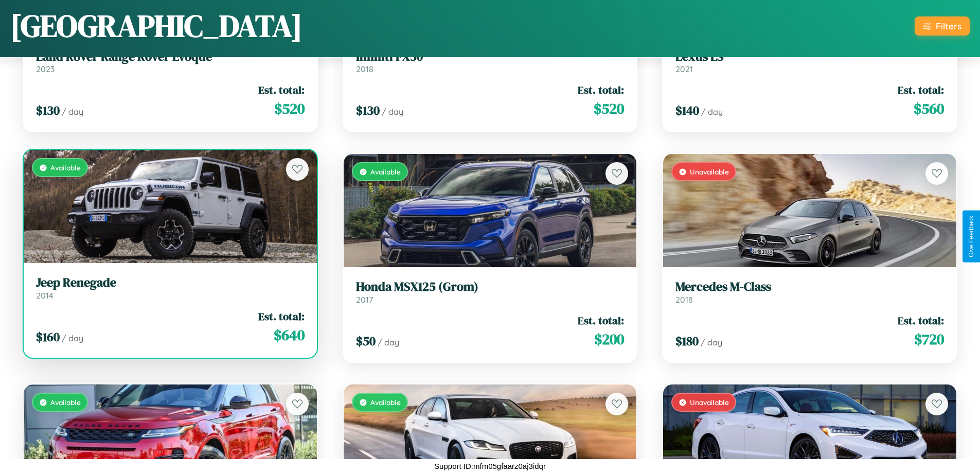  What do you see at coordinates (45, 69) in the screenshot?
I see `span: 2023` at bounding box center [45, 69].